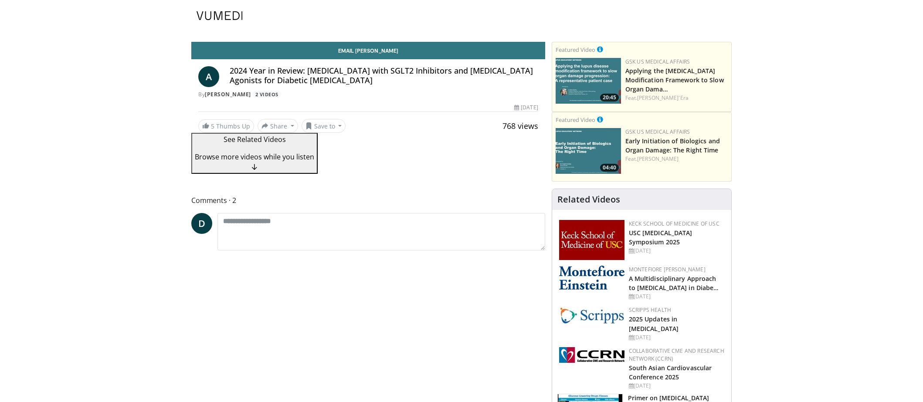 Image resolution: width=923 pixels, height=402 pixels. What do you see at coordinates (255, 140) in the screenshot?
I see `p: See Related Videos` at bounding box center [255, 140].